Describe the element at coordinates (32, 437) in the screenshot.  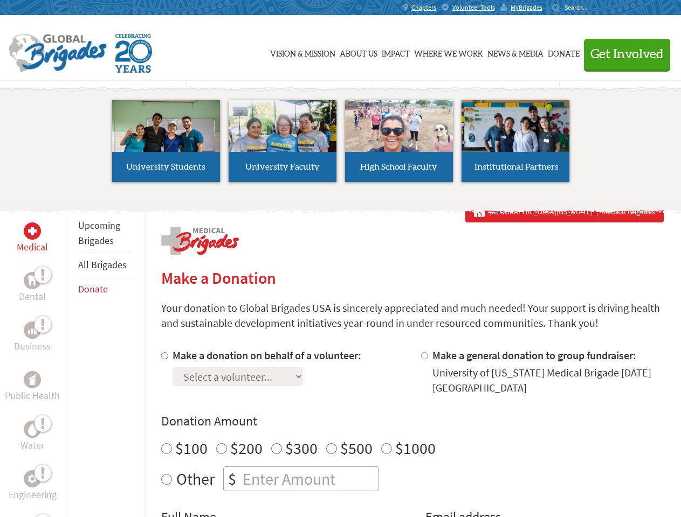
I see `a: WaterWater` at that location.